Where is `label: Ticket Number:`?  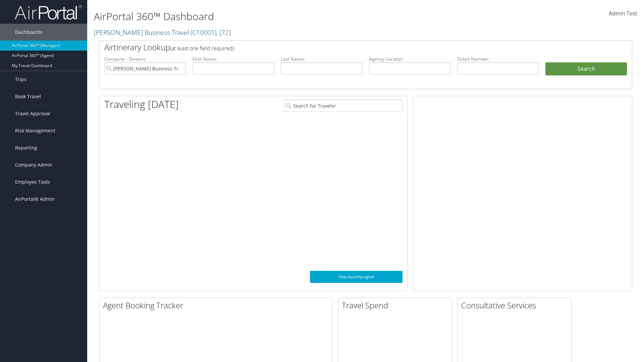 label: Ticket Number: is located at coordinates (498, 59).